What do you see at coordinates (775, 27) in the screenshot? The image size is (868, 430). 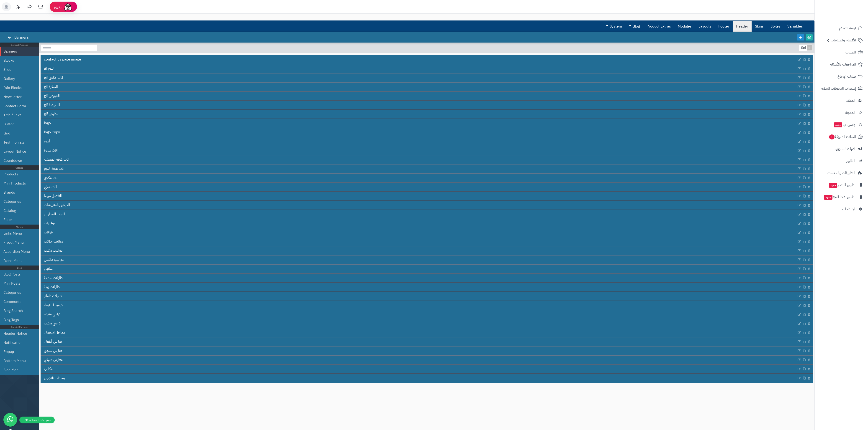 I see `a: Styles` at bounding box center [775, 27].